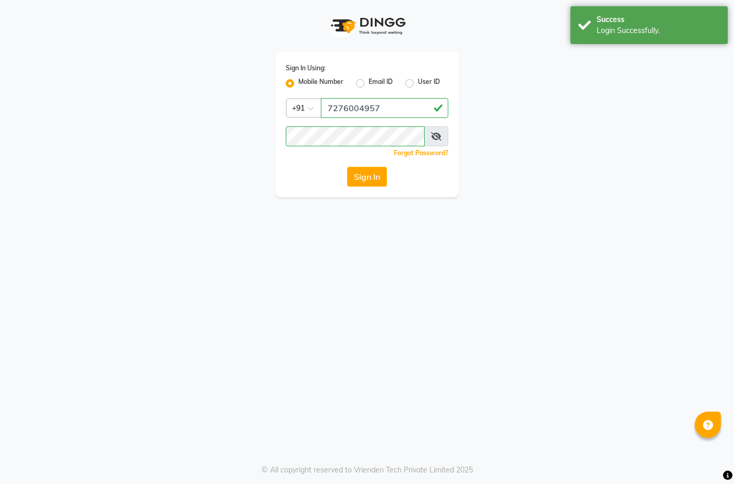 The width and height of the screenshot is (734, 484). What do you see at coordinates (381, 83) in the screenshot?
I see `label: Email ID` at bounding box center [381, 83].